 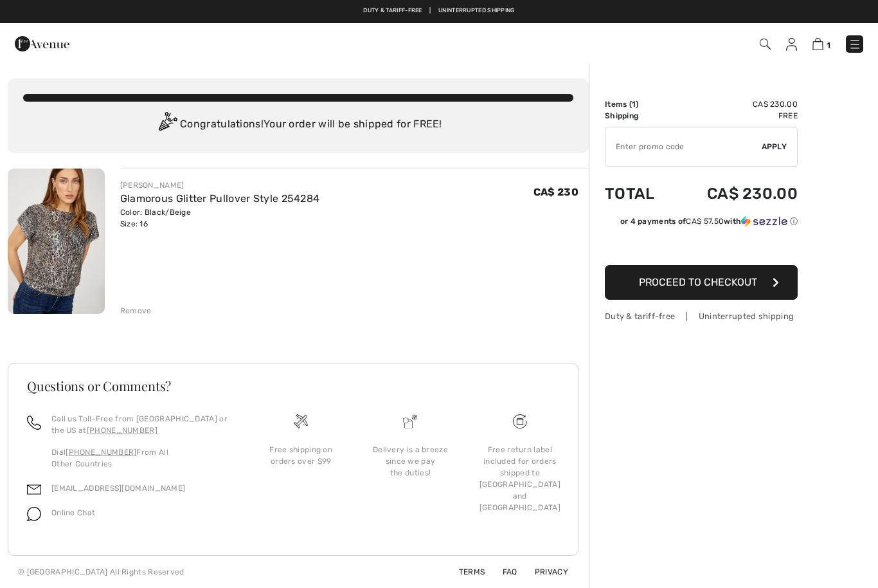 I want to click on input: Promo code, so click(x=683, y=146).